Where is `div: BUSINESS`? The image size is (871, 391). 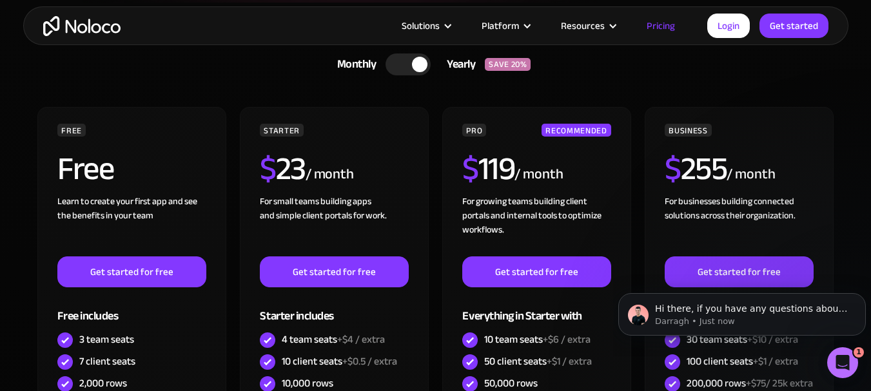 div: BUSINESS is located at coordinates (688, 130).